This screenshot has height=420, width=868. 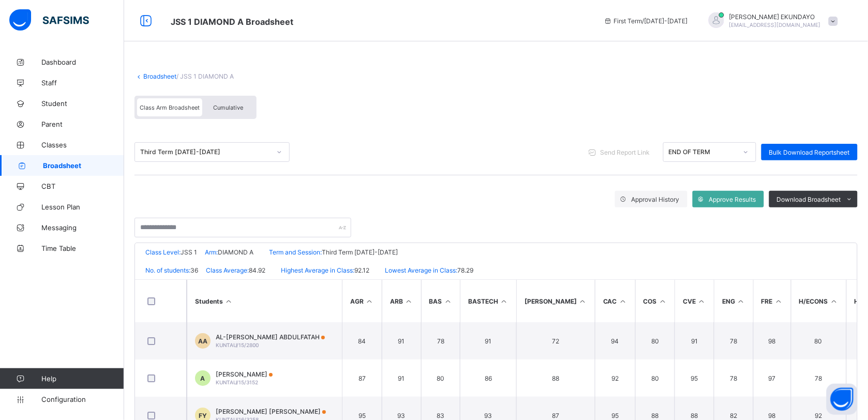 What do you see at coordinates (257, 270) in the screenshot?
I see `span: 84.92` at bounding box center [257, 270].